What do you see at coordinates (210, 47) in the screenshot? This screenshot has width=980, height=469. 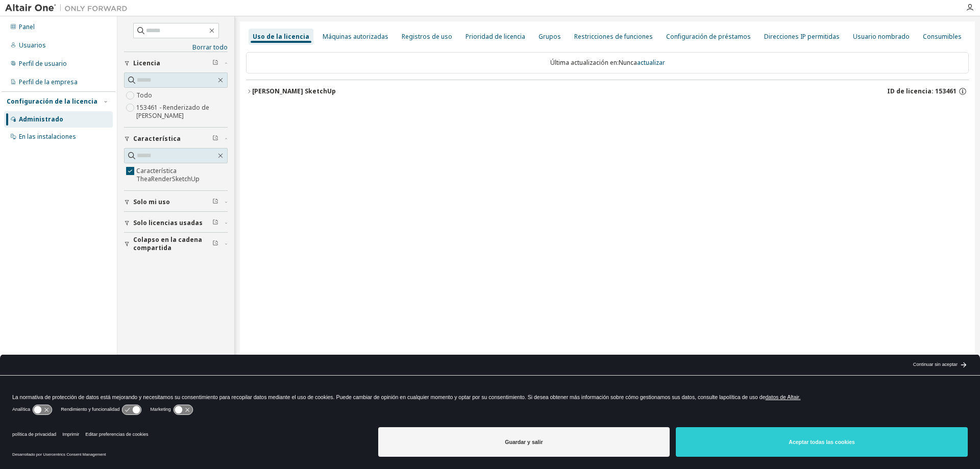 I see `font: Borrar todo` at bounding box center [210, 47].